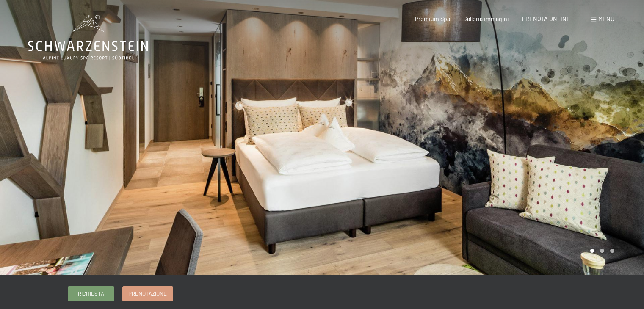 This screenshot has width=644, height=309. What do you see at coordinates (147, 293) in the screenshot?
I see `a: Prenotazione` at bounding box center [147, 293].